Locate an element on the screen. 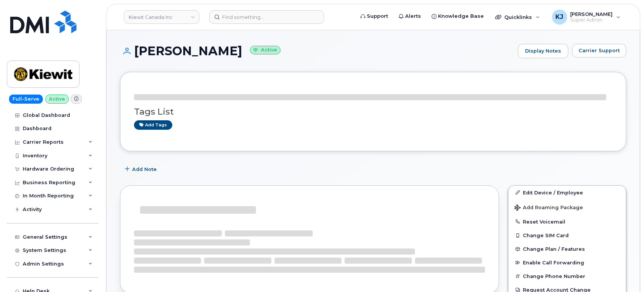 The image size is (644, 292). span: Enable Call Forwarding is located at coordinates (553, 263).